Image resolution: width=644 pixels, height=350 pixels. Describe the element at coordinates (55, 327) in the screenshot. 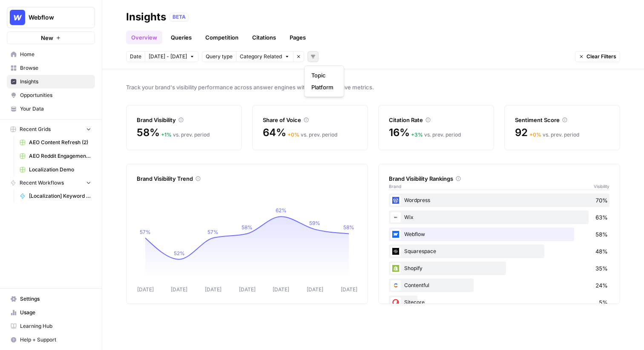

I see `span: Learning Hub` at that location.